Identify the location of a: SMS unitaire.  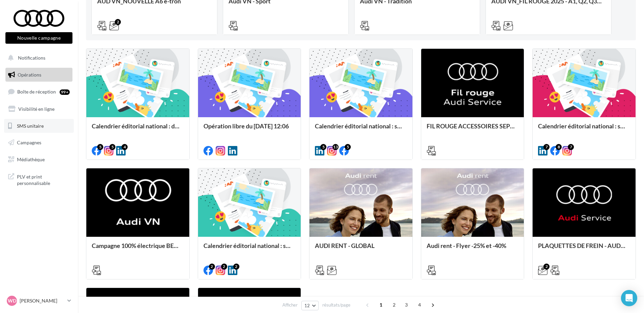
(39, 126).